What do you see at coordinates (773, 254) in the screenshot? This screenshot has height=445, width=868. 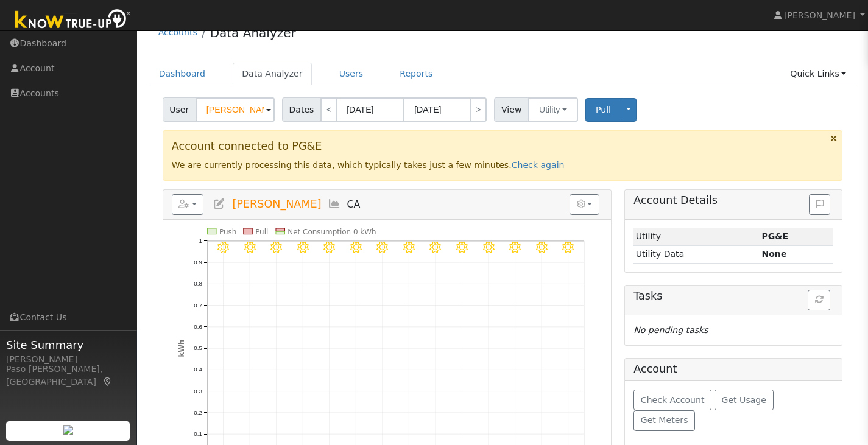 I see `strong: None` at bounding box center [773, 254].